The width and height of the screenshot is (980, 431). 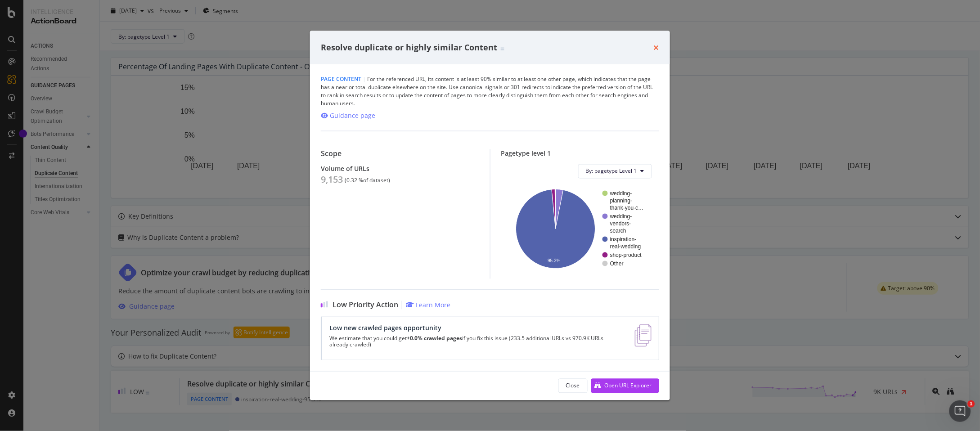 What do you see at coordinates (611, 171) in the screenshot?
I see `span: By: pagetype Level 1` at bounding box center [611, 171].